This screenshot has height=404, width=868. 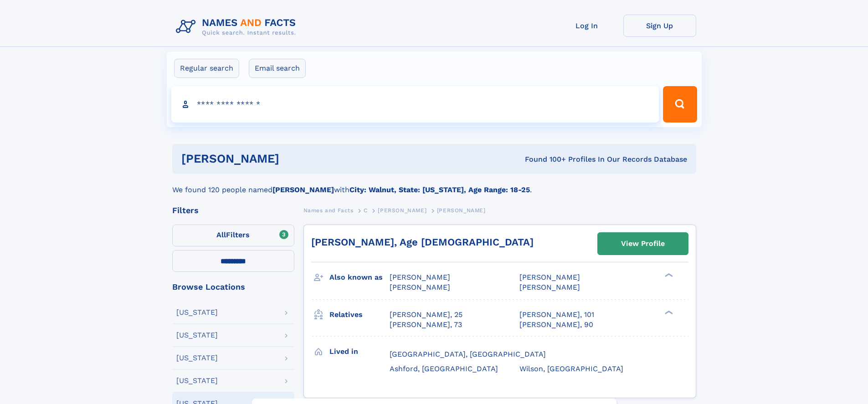 I want to click on div: We found 120 people named with ., so click(x=434, y=185).